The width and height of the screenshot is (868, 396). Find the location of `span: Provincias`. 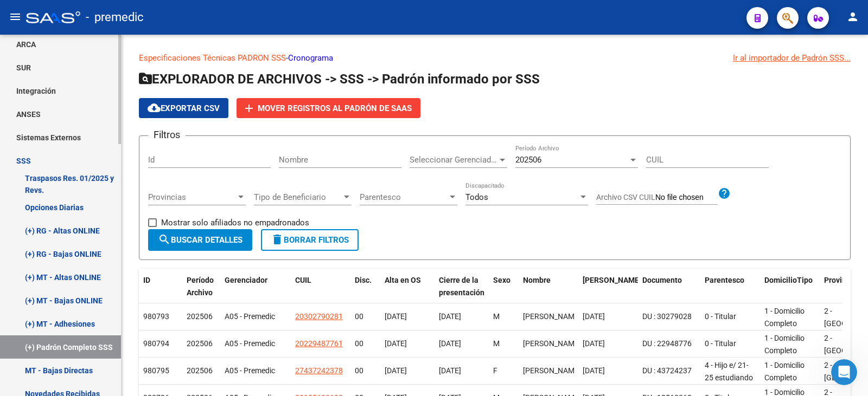

span: Provincias is located at coordinates (192, 197).